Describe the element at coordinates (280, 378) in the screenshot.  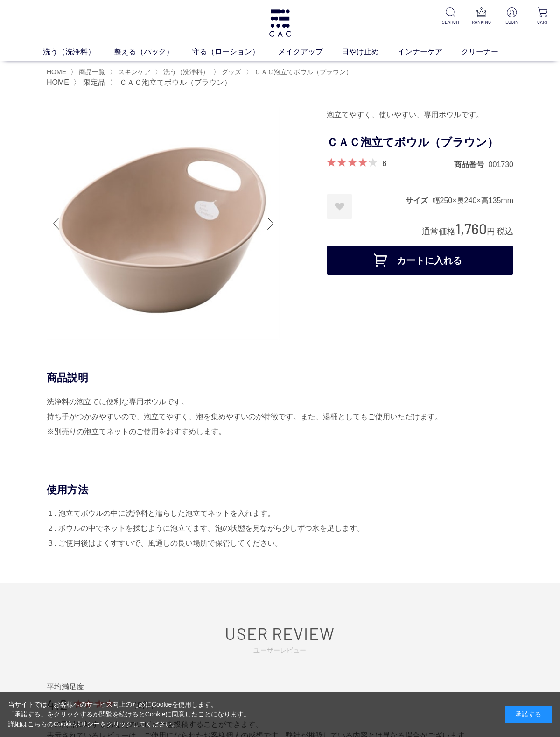
I see `div: 商品説明` at that location.